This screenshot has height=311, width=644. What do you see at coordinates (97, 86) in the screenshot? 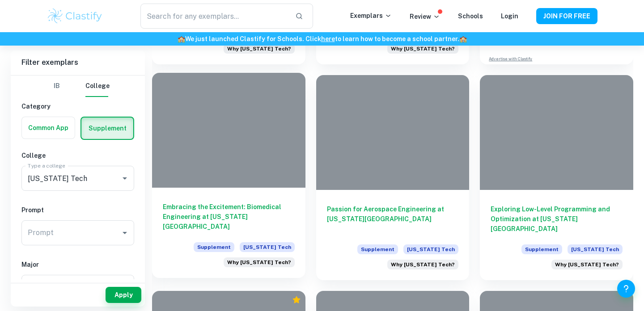
I see `button: College` at bounding box center [97, 86].